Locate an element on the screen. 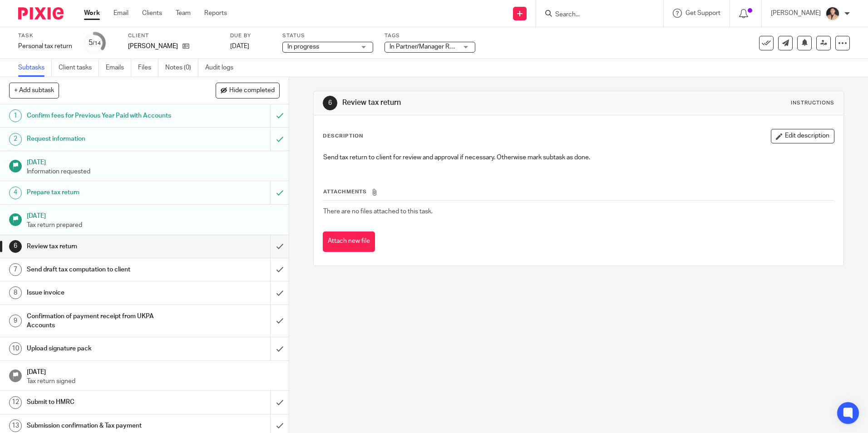 Image resolution: width=868 pixels, height=433 pixels. h1: Confirm fees for Previous Year Paid with Accounts is located at coordinates (105, 116).